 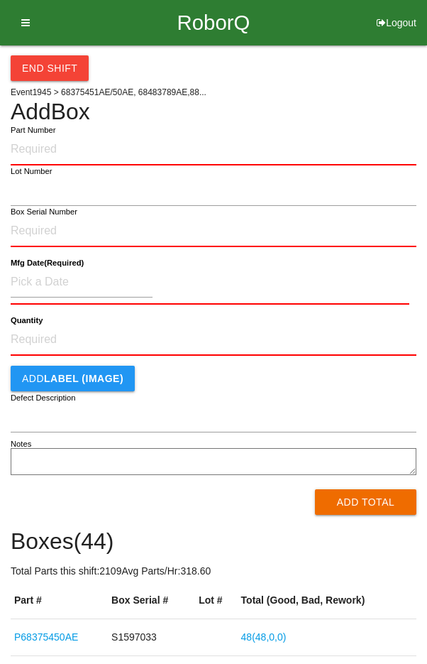 I want to click on a: 48(48,0,0), so click(x=264, y=637).